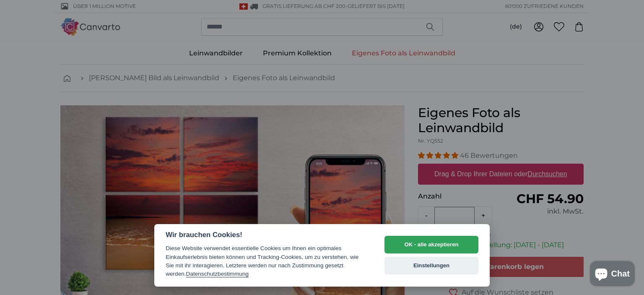 The height and width of the screenshot is (295, 644). Describe the element at coordinates (432, 265) in the screenshot. I see `button: Einstellungen` at that location.